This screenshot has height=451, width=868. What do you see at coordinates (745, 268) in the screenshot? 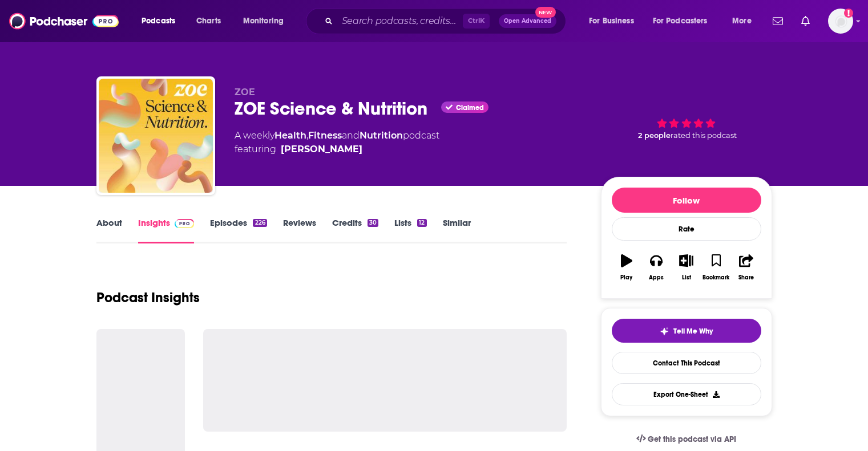
I see `button: Share` at bounding box center [745, 268].